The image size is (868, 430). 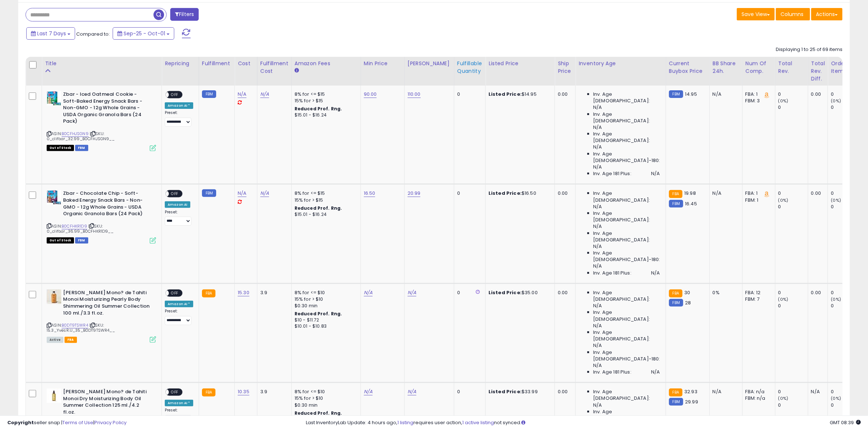 What do you see at coordinates (217, 63) in the screenshot?
I see `div: Fulfillment` at bounding box center [217, 63].